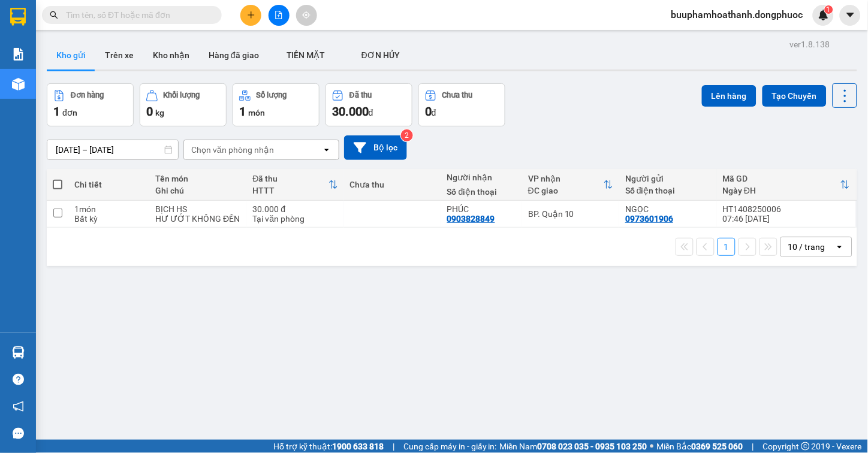 The image size is (868, 453). Describe the element at coordinates (376, 148) in the screenshot. I see `button: Bộ lọc` at that location.